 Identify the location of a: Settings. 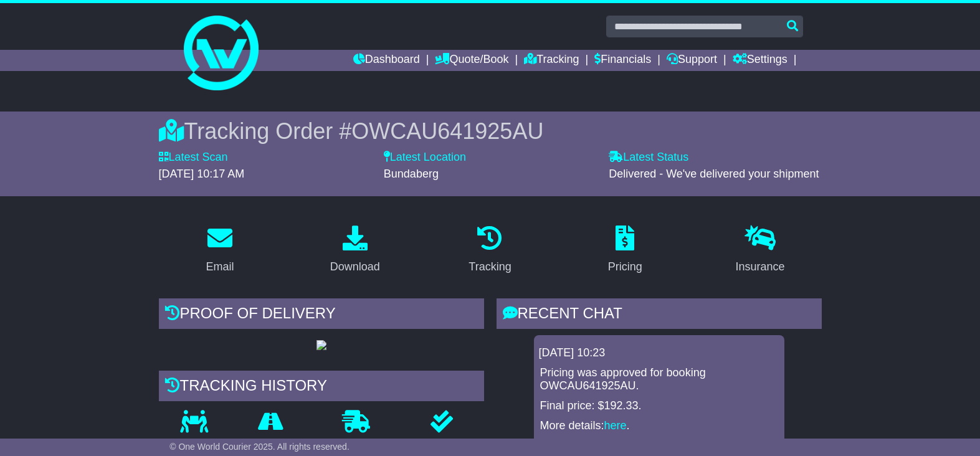
(760, 61).